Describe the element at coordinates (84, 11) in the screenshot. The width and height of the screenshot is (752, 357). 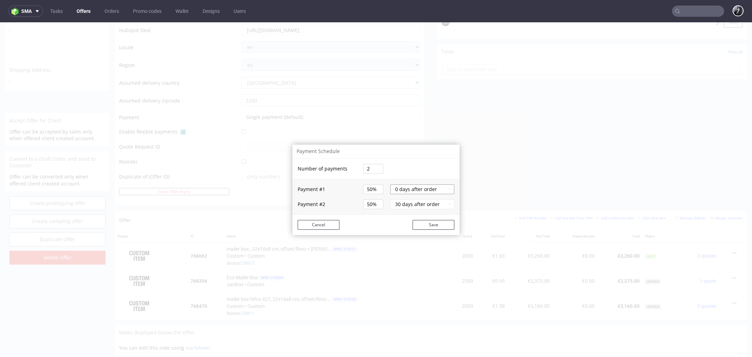
I see `a: Offers` at that location.